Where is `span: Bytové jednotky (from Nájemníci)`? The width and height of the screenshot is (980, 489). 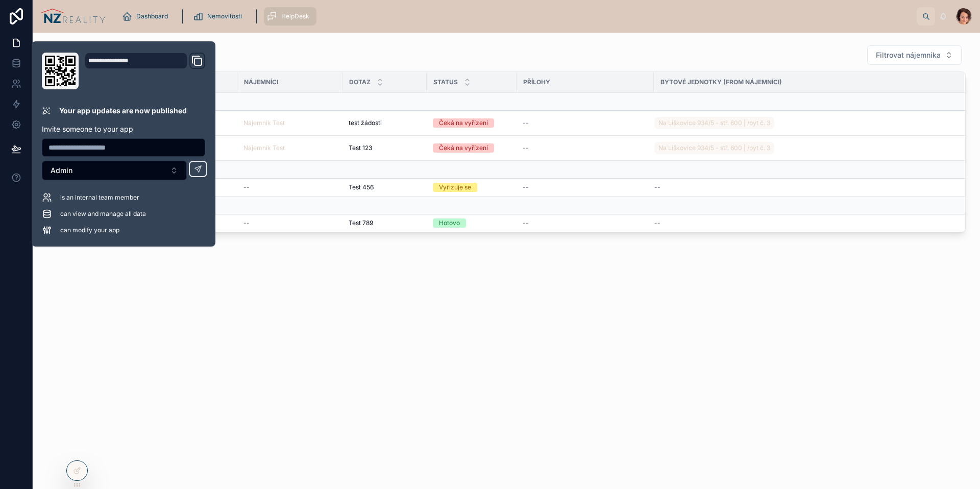 span: Bytové jednotky (from Nájemníci) is located at coordinates (721, 82).